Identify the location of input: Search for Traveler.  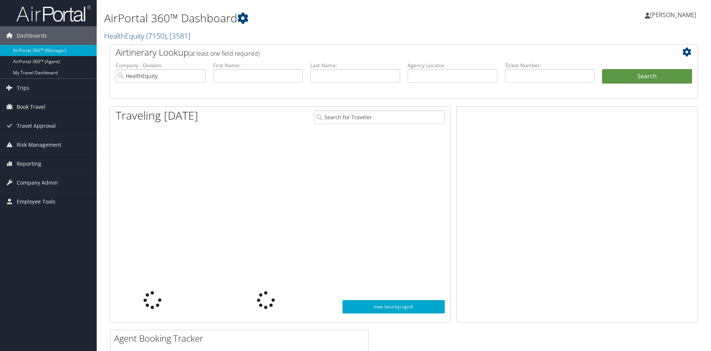
(379, 117).